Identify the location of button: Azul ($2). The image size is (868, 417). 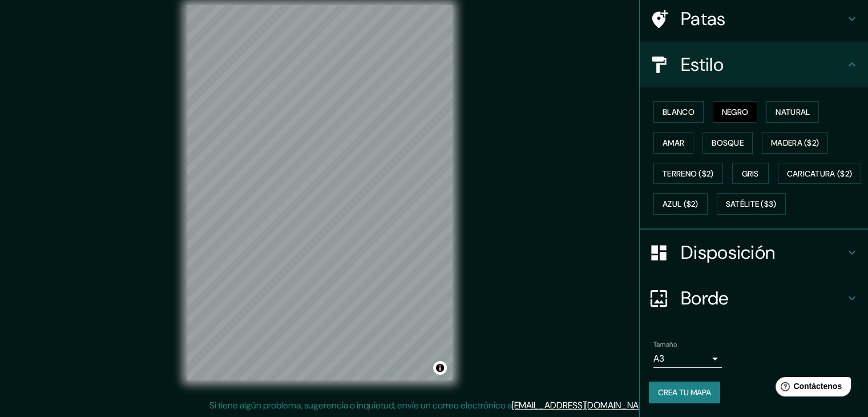
(680, 204).